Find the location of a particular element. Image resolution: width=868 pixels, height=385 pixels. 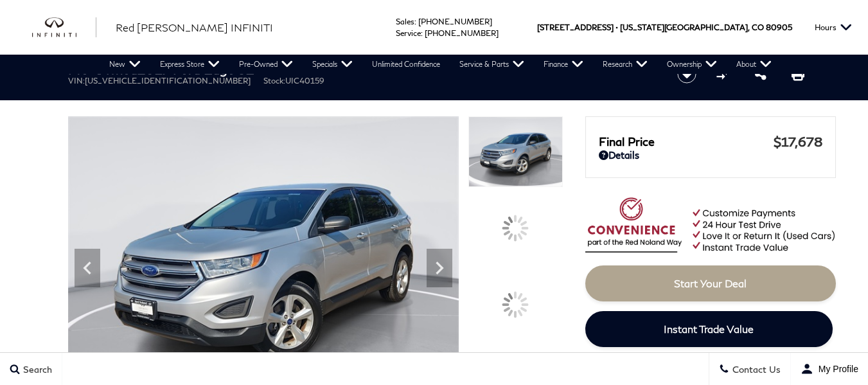

a: Finance is located at coordinates (564, 64).